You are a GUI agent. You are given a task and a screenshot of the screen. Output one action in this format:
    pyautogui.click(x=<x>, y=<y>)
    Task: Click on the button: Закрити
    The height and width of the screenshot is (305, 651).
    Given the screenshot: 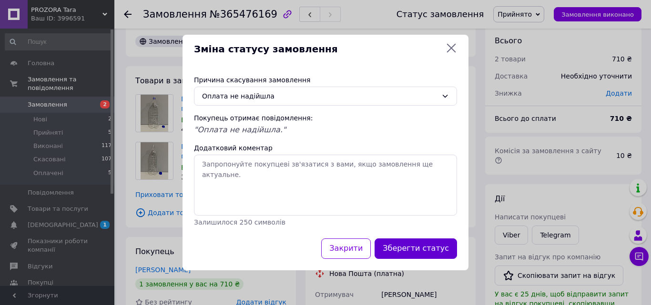 What is the action you would take?
    pyautogui.click(x=346, y=249)
    